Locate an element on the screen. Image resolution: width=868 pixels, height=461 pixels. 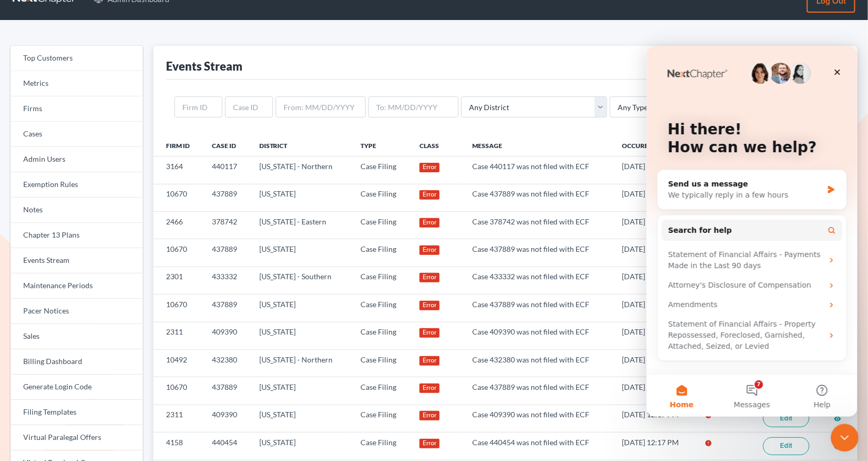
td: Case 433332 was not filed with ECF is located at coordinates (538, 281).